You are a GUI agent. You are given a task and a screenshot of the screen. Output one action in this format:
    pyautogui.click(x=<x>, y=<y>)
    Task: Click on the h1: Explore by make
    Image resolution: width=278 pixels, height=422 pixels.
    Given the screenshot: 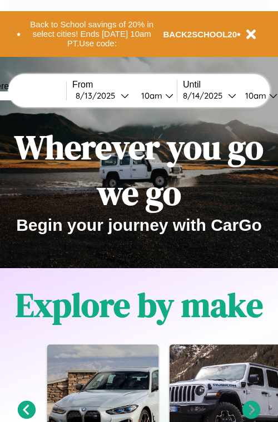 What is the action you would take?
    pyautogui.click(x=139, y=305)
    